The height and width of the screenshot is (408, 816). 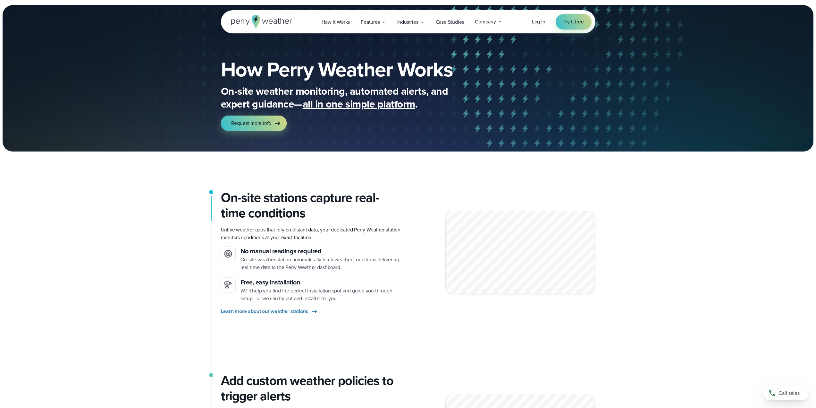 I want to click on span: Try it free, so click(x=574, y=22).